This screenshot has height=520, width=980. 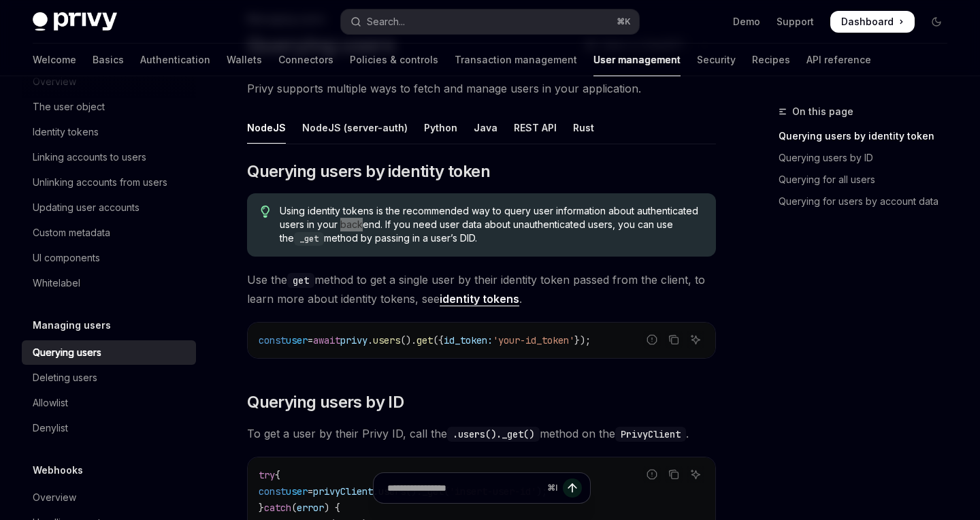 I want to click on a: identity tokens, so click(x=479, y=299).